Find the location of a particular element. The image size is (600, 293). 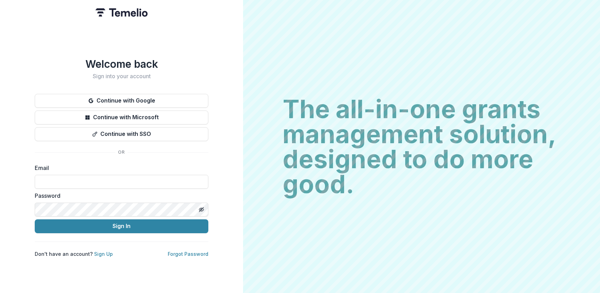

a: Sign Up is located at coordinates (103, 253).